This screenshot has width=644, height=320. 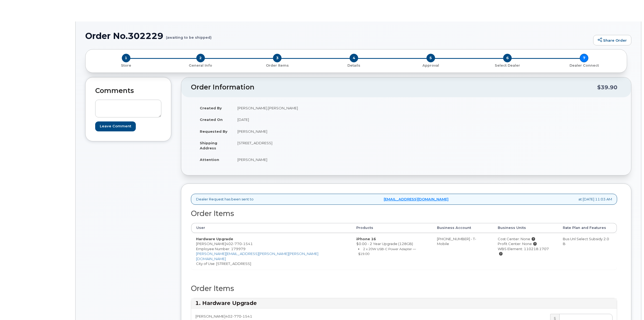 What do you see at coordinates (201, 65) in the screenshot?
I see `p: General Info` at bounding box center [201, 65].